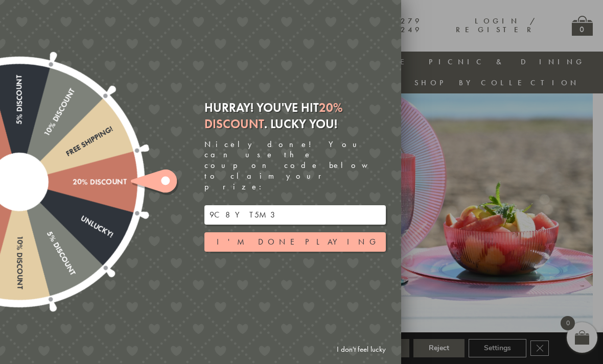  What do you see at coordinates (66, 155) in the screenshot?
I see `div: Free shipping!` at bounding box center [66, 155].